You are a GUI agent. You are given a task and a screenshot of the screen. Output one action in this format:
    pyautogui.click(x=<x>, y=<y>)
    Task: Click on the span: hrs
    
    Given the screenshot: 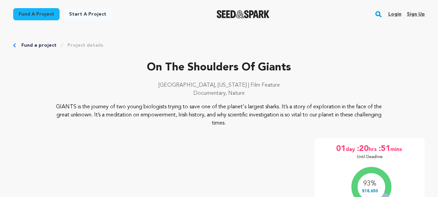 What is the action you would take?
    pyautogui.click(x=374, y=149)
    